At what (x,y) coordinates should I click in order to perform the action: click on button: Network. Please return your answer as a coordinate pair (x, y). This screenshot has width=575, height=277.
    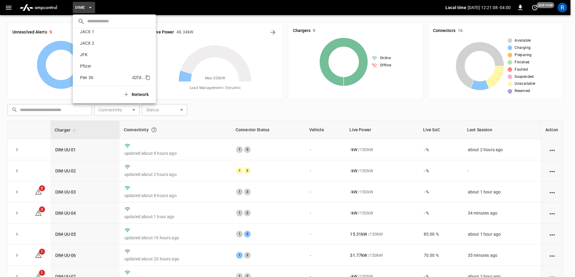
    Looking at the image, I should click on (137, 95).